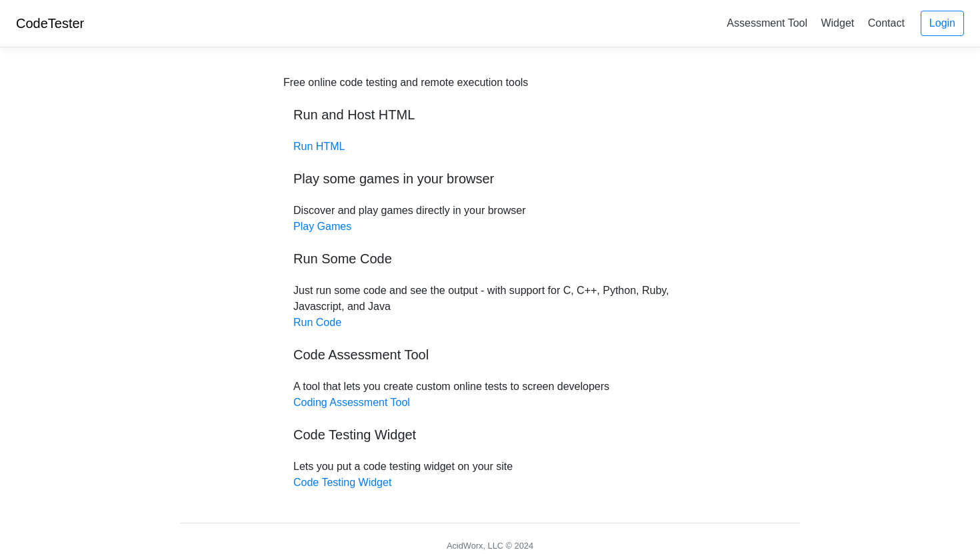  I want to click on h5: Code Assessment Tool, so click(490, 355).